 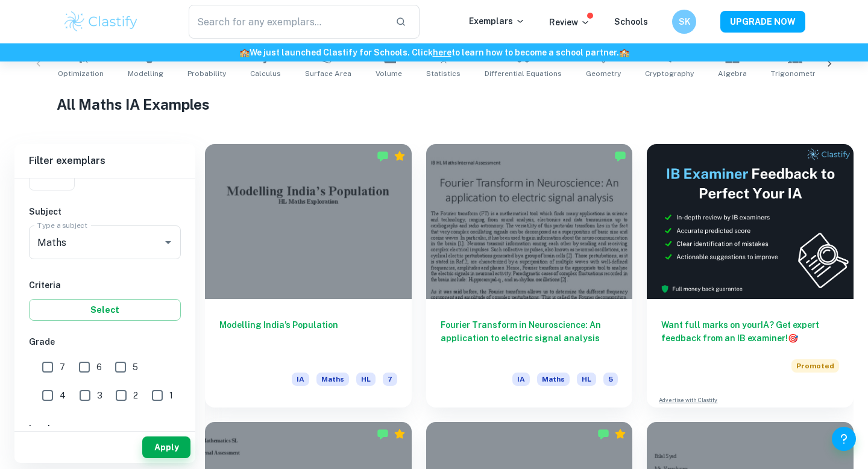 I want to click on h6: Fourier Transform in Neuroscience: An application to electric signal analysis, so click(x=530, y=338).